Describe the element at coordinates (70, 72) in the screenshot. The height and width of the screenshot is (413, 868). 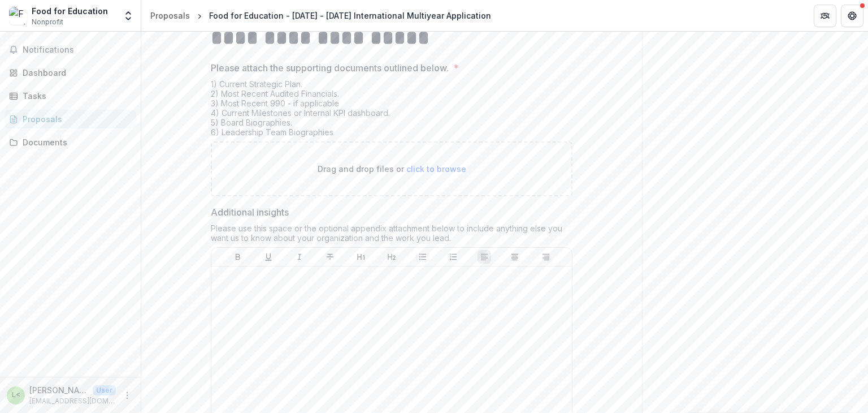
I see `a: Dashboard` at that location.